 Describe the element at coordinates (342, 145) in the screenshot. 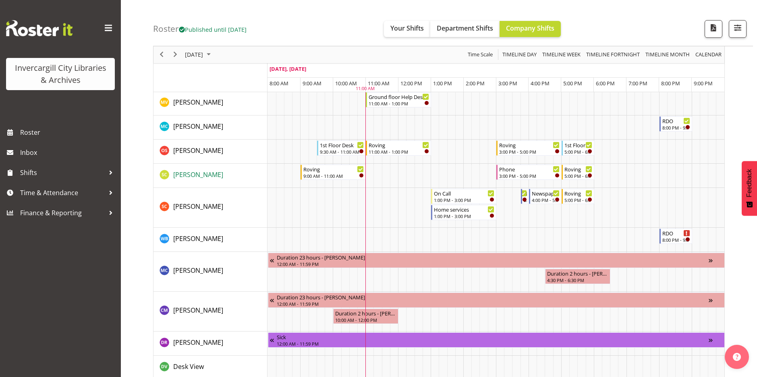

I see `div: 1st Floor Desk` at that location.